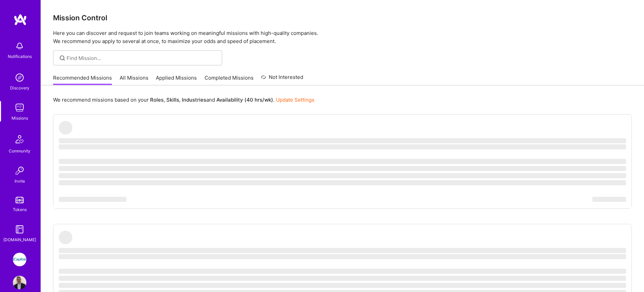  Describe the element at coordinates (134, 80) in the screenshot. I see `a: All Missions` at that location.